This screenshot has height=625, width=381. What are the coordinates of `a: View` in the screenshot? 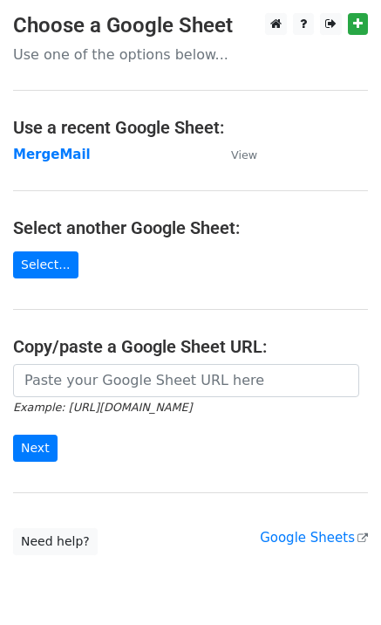 It's located at (236, 154).